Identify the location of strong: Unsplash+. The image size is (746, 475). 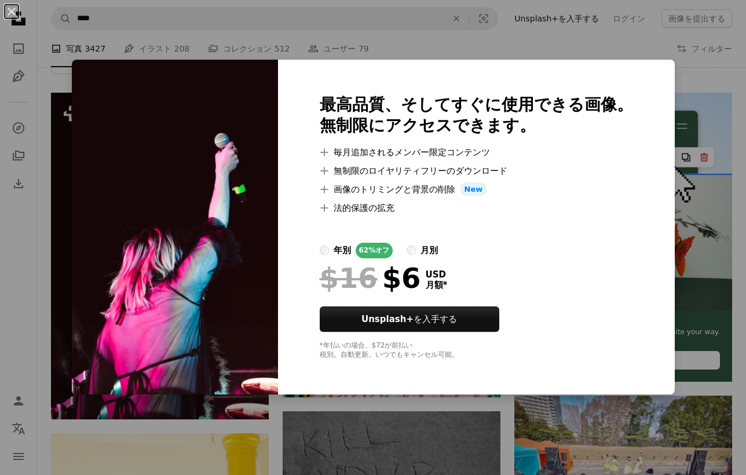
(388, 319).